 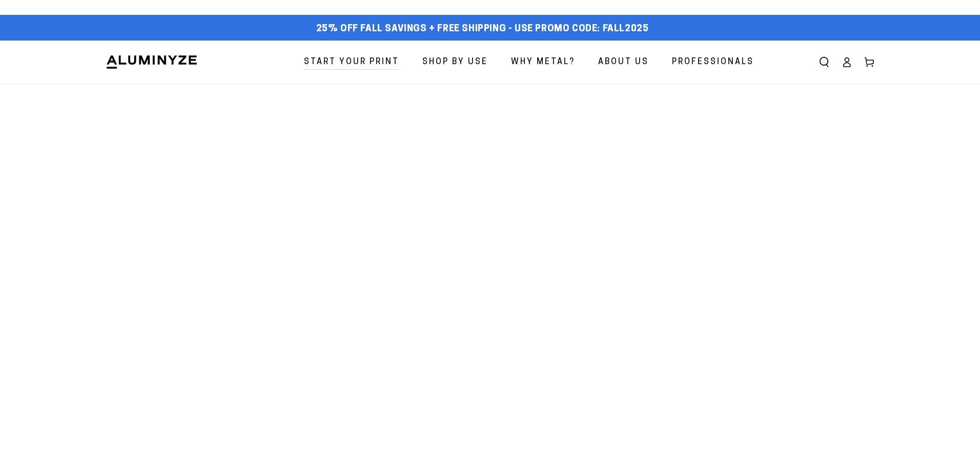 I want to click on a: About Us, so click(x=624, y=62).